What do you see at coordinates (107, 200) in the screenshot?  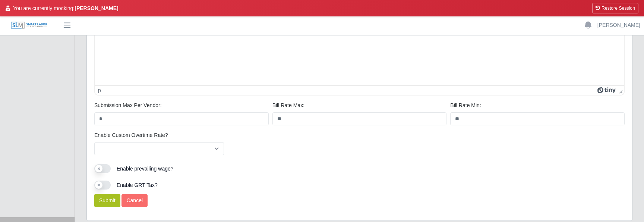 I see `button: Submit` at bounding box center [107, 200].